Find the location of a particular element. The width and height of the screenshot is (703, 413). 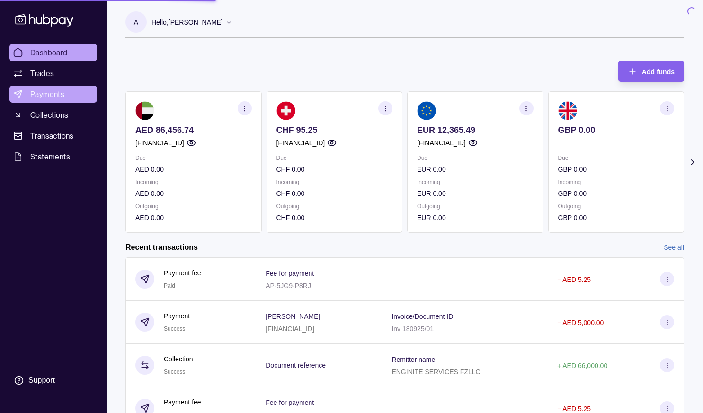

img: eu is located at coordinates (426, 111).